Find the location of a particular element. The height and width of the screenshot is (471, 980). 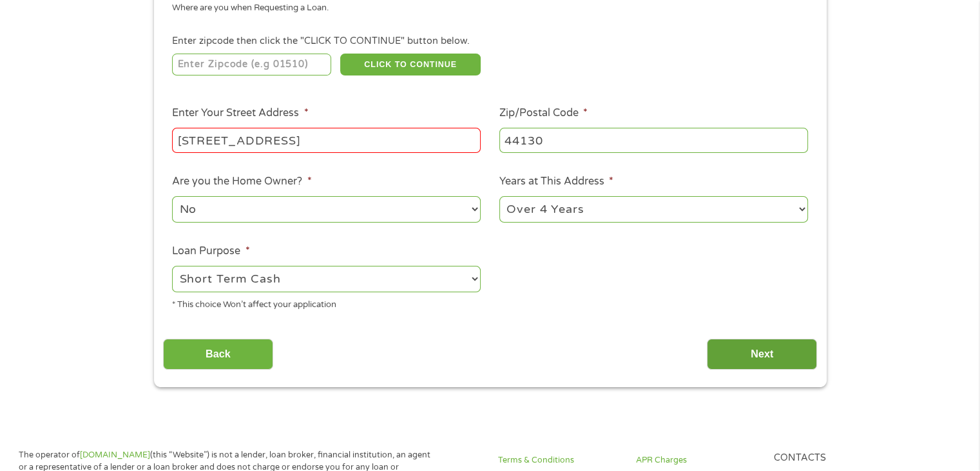

label: Loan Purpose is located at coordinates (211, 251).